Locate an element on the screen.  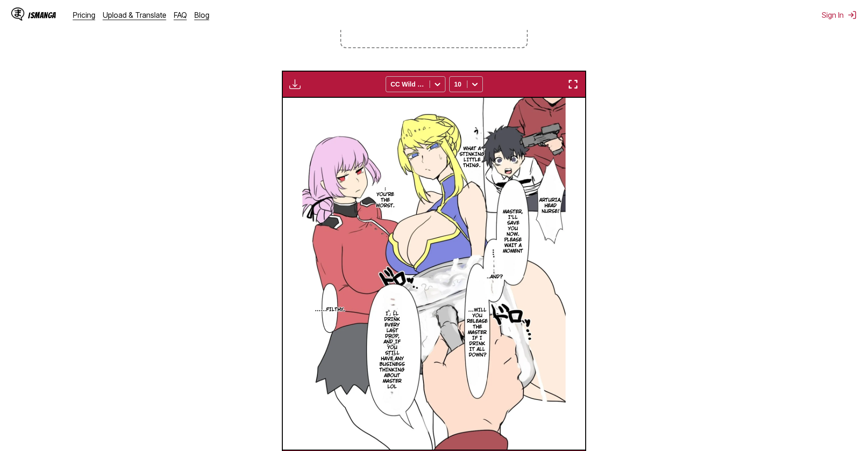
p: I」ll drink every last drop, and if you still have any business thinking about Master lol is located at coordinates (392, 350).